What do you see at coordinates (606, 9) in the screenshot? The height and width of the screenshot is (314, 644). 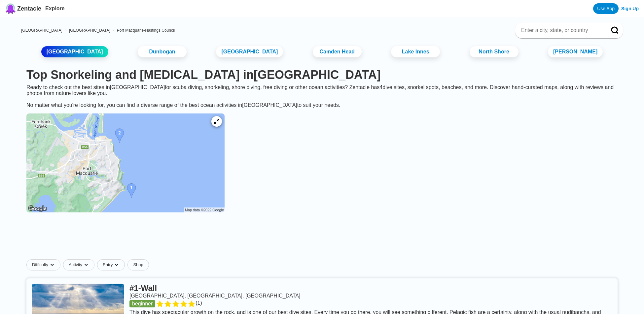 I see `a: Use App` at bounding box center [606, 9].